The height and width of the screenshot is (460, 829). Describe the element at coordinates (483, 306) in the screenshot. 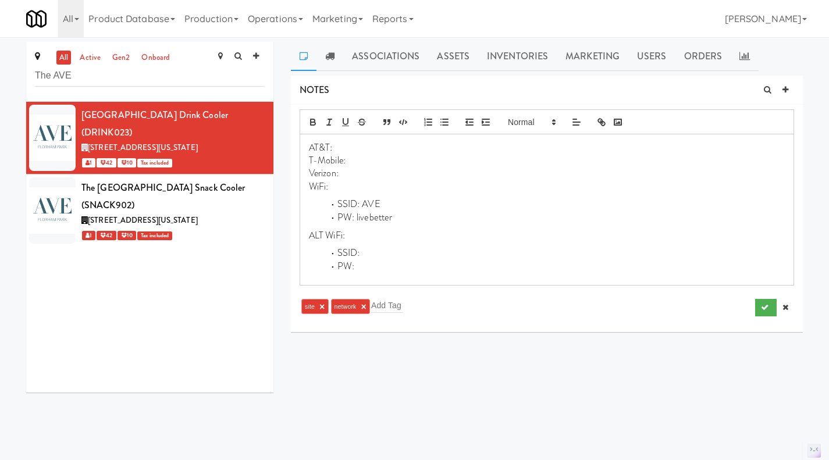

I see `div: site ×network ×` at that location.